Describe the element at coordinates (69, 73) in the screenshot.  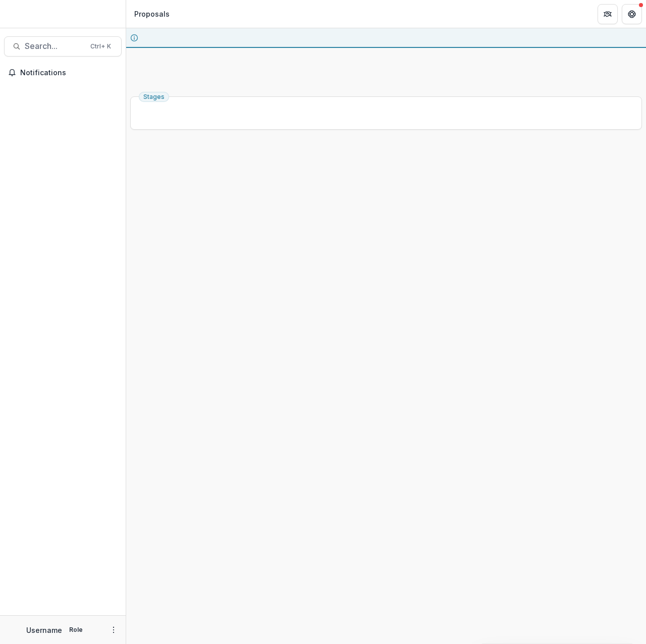
I see `span: Notifications` at that location.